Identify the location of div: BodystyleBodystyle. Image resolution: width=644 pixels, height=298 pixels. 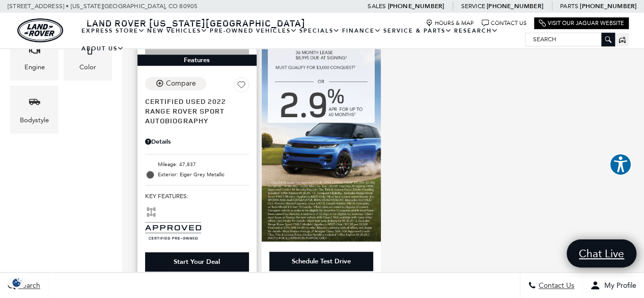
(34, 109).